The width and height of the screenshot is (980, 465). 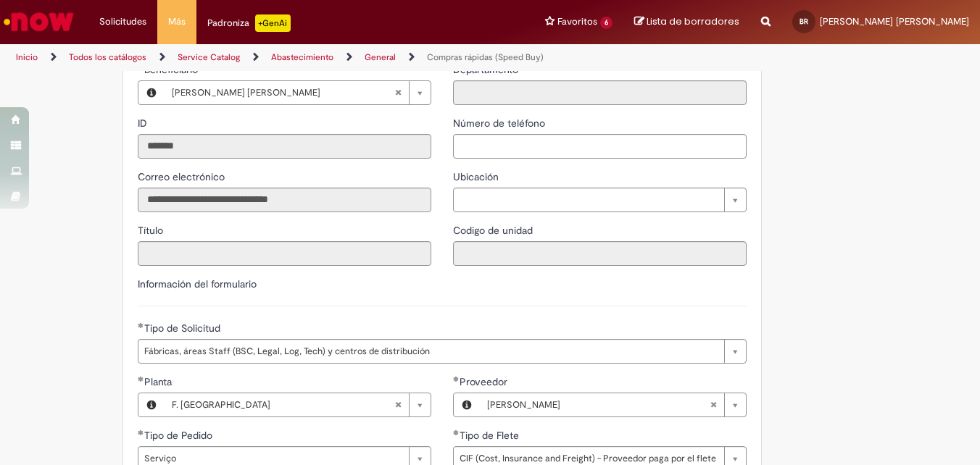 I want to click on span: Solo lectura: Codigo de unidad, so click(x=495, y=230).